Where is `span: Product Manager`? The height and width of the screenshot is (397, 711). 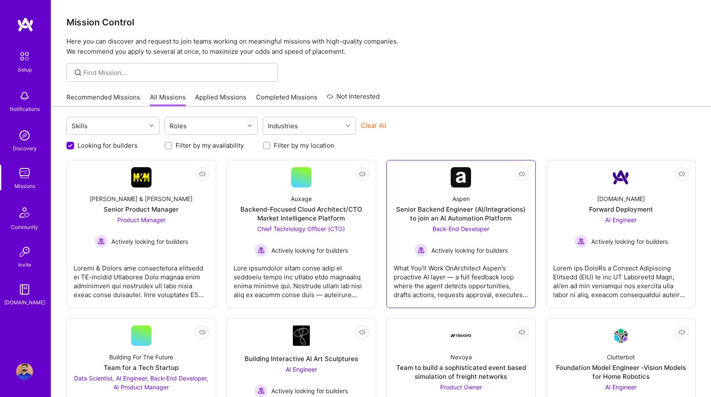
span: Product Manager is located at coordinates (141, 220).